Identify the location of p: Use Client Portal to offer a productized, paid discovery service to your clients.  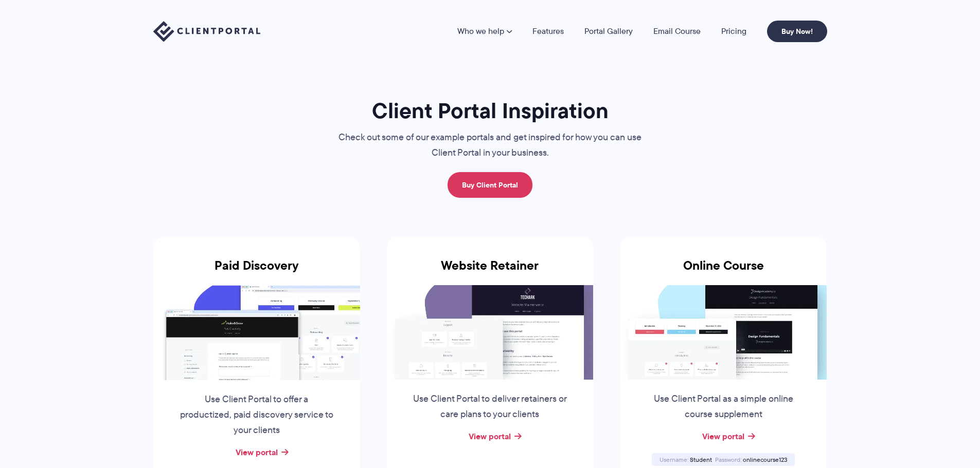
(256, 415).